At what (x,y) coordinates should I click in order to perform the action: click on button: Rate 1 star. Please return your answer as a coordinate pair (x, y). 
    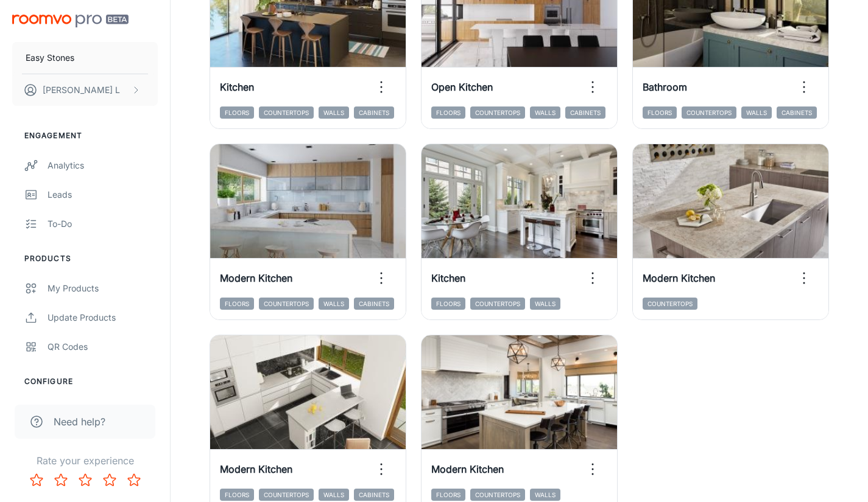
    Looking at the image, I should click on (37, 481).